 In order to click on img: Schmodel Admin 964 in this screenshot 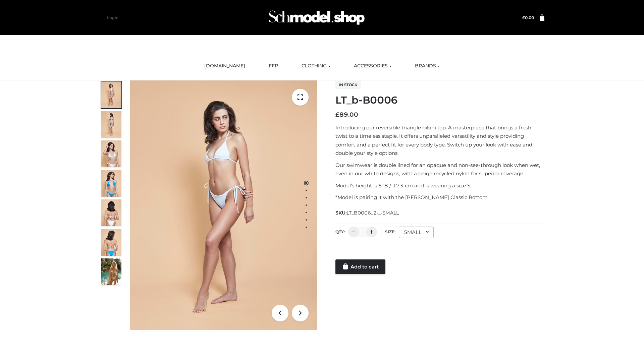, I will do `click(316, 18)`.